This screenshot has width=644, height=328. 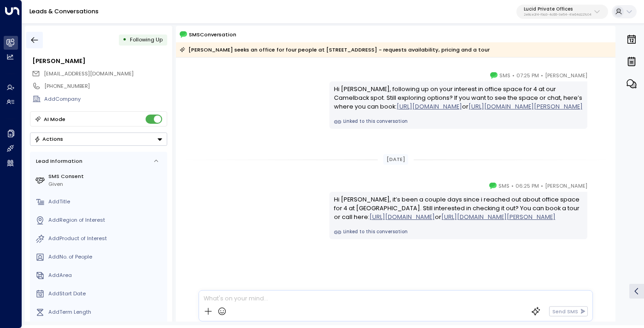 I want to click on div: AddArea, so click(x=106, y=275).